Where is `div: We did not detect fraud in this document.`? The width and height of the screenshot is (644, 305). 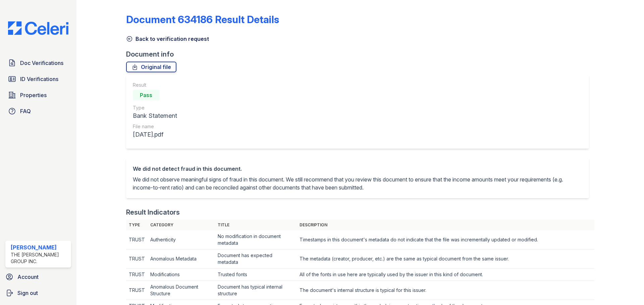
div: We did not detect fraud in this document. is located at coordinates (358, 169).